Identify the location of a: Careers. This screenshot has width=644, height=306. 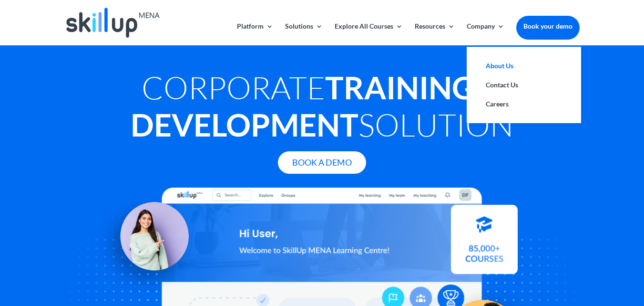
(524, 104).